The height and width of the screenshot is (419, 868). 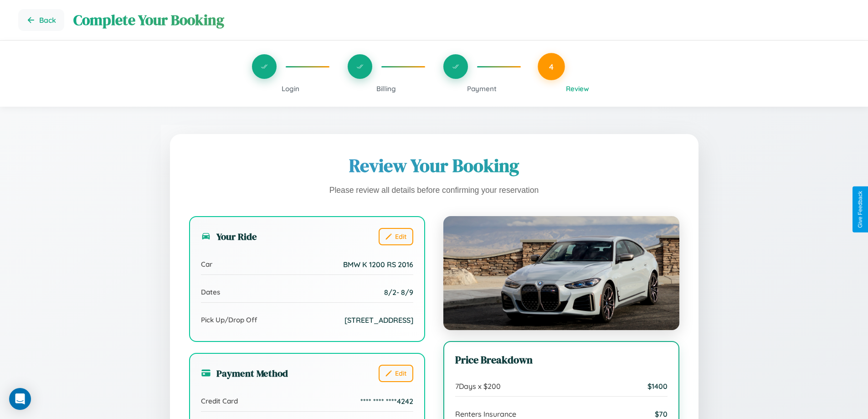 I want to click on span: $ 1400, so click(x=658, y=386).